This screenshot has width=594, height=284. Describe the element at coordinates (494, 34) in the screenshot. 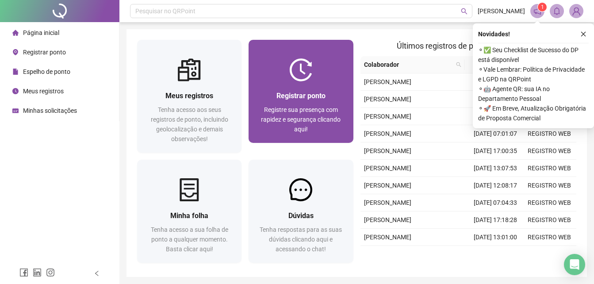

I see `span: Novidades !` at that location.